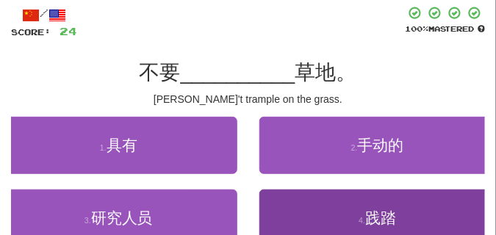 The height and width of the screenshot is (235, 496). What do you see at coordinates (122, 218) in the screenshot?
I see `span: 研究人员` at bounding box center [122, 218].